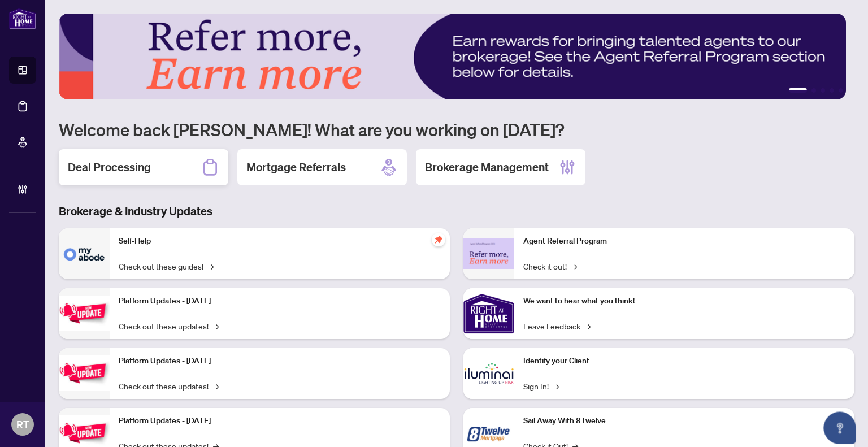 The image size is (868, 447). What do you see at coordinates (457, 212) in the screenshot?
I see `h3: Brokerage & Industry Updates` at bounding box center [457, 212].